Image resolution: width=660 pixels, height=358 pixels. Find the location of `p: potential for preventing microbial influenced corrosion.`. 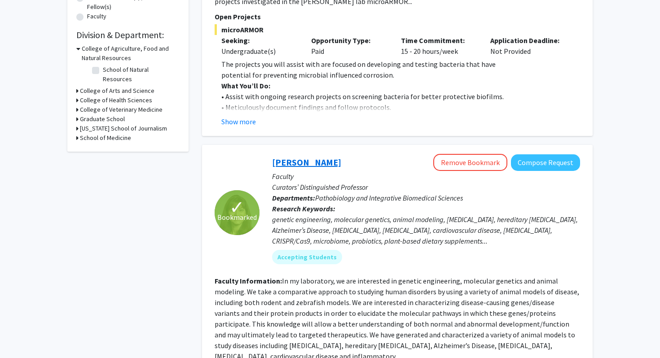

p: potential for preventing microbial influenced corrosion. is located at coordinates (400, 75).